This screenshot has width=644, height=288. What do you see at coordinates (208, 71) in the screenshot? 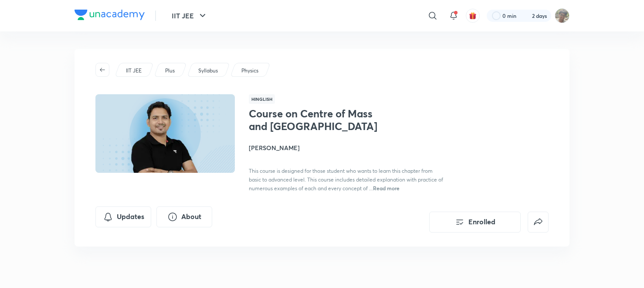
I see `p: Syllabus` at bounding box center [208, 71].